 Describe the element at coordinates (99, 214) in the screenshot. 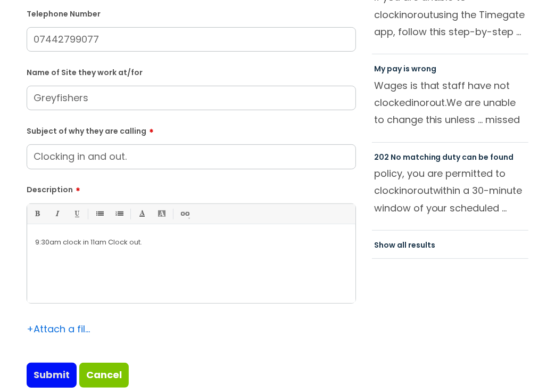

I see `a: • Unordered List (Ctrl-Shift-7)` at that location.